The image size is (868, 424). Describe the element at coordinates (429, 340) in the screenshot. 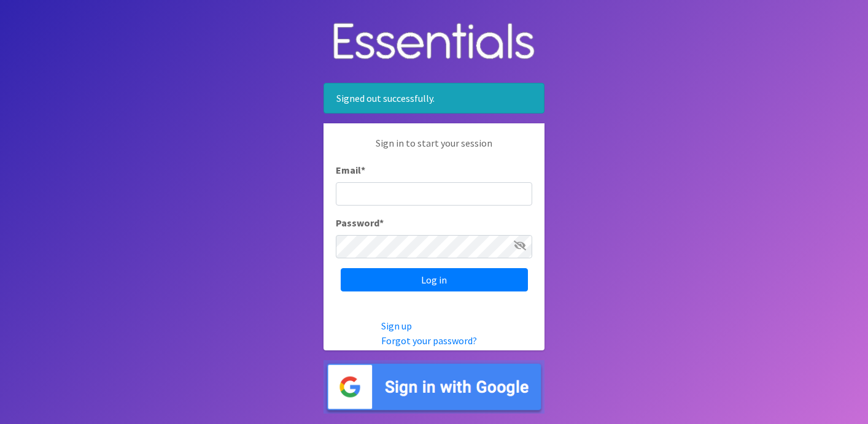

I see `a: Forgot your password?` at that location.